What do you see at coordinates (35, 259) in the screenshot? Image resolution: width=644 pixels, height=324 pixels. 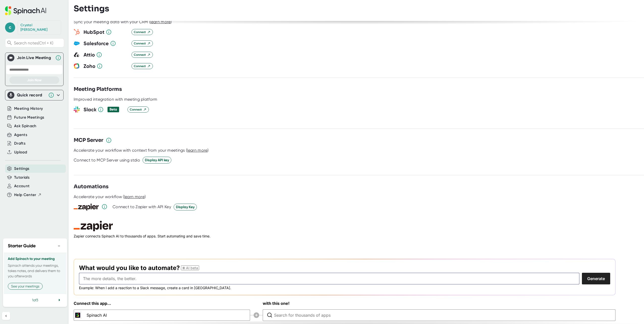 I see `h3: Add Spinach to your meeting` at bounding box center [35, 259].